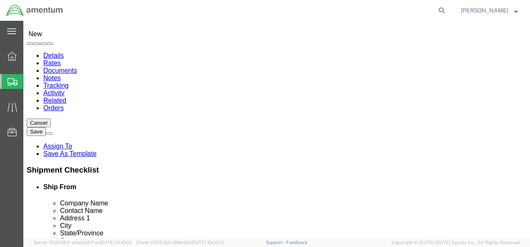  I want to click on a: Support, so click(276, 243).